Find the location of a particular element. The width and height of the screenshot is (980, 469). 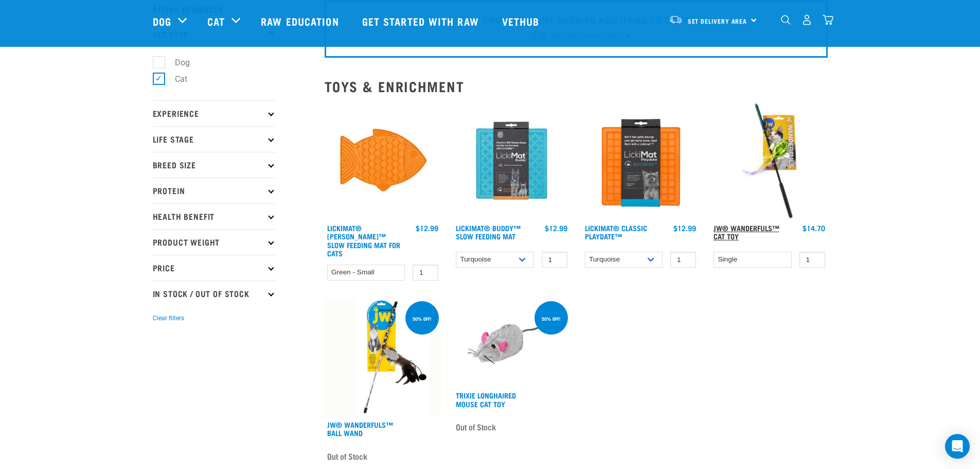

p: Health Benefit is located at coordinates (215, 216).